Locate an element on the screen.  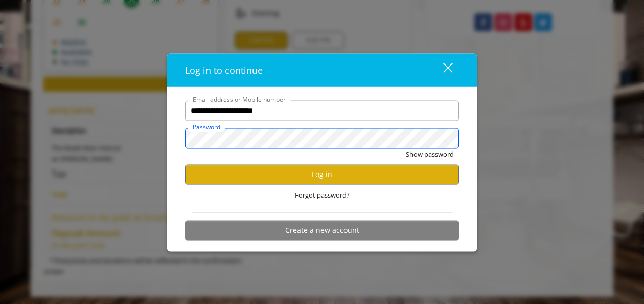
input: Password is located at coordinates (322, 138).